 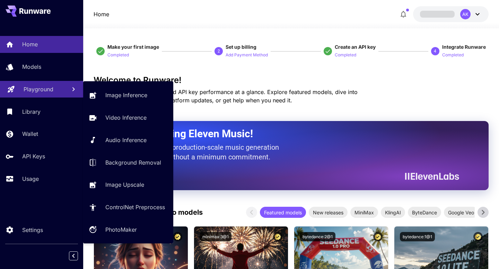 I want to click on h2: Now Supporting Eleven Music!, so click(x=282, y=134).